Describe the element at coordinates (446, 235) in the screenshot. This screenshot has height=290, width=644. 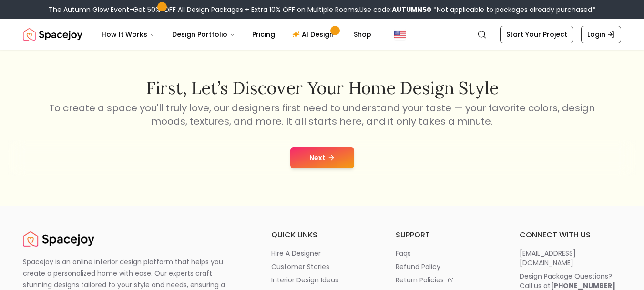
I see `h6: support` at that location.